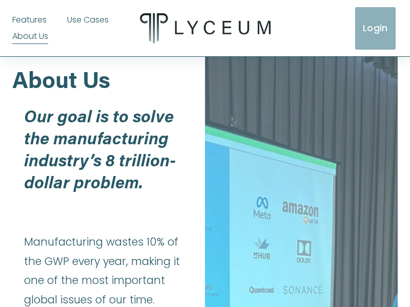  Describe the element at coordinates (61, 79) in the screenshot. I see `strong: About Us` at that location.